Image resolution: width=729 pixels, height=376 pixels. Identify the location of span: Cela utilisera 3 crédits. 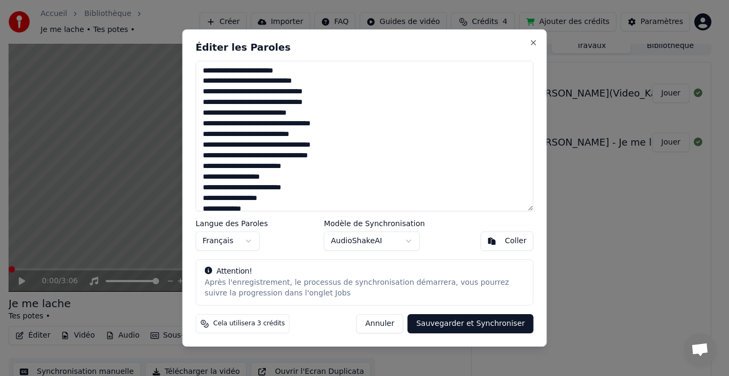
(249, 324).